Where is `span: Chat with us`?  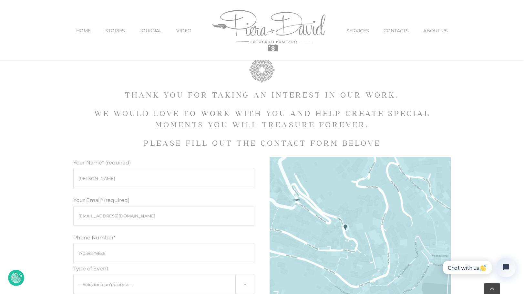 span: Chat with us is located at coordinates (34, 19).